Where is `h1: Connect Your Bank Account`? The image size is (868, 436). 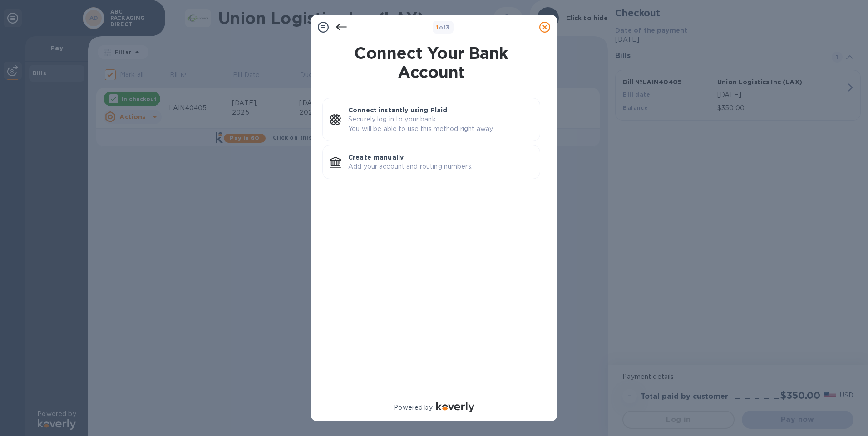 h1: Connect Your Bank Account is located at coordinates (432, 63).